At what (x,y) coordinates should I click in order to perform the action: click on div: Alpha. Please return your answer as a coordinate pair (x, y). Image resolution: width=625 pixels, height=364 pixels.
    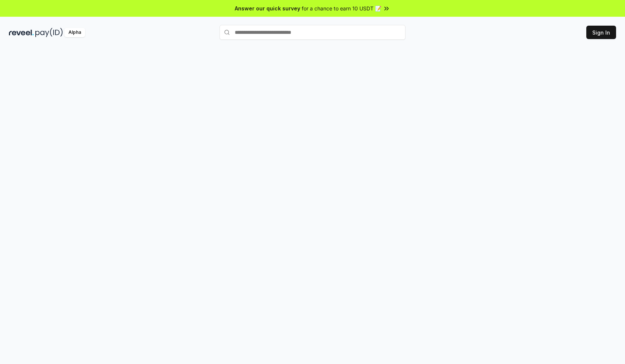
    Looking at the image, I should click on (75, 33).